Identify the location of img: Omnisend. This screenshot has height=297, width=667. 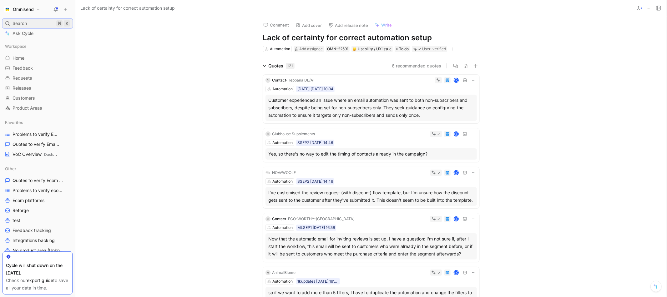
(7, 9).